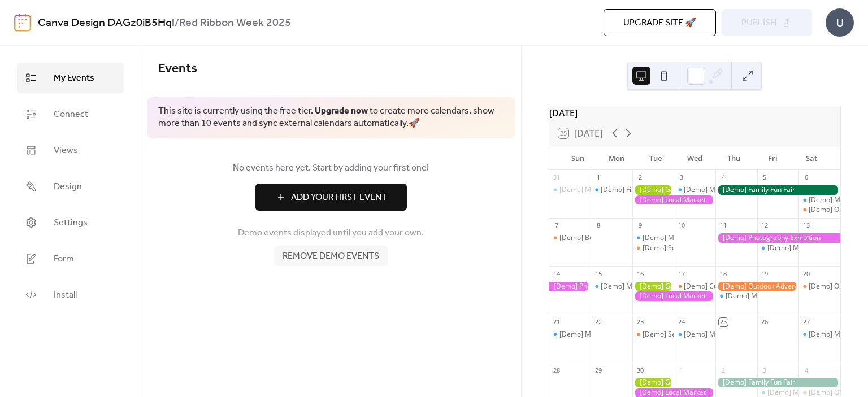 The height and width of the screenshot is (397, 868). I want to click on div: 15, so click(597, 273).